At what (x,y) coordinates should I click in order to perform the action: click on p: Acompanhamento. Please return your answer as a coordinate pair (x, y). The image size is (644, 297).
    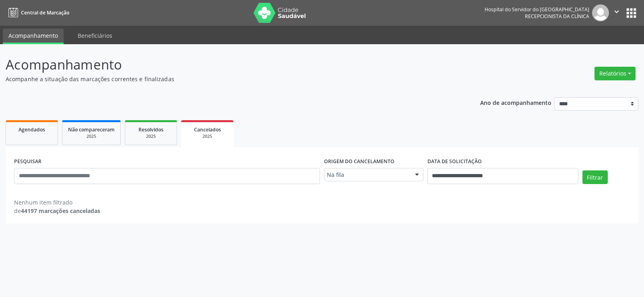
    Looking at the image, I should click on (227, 65).